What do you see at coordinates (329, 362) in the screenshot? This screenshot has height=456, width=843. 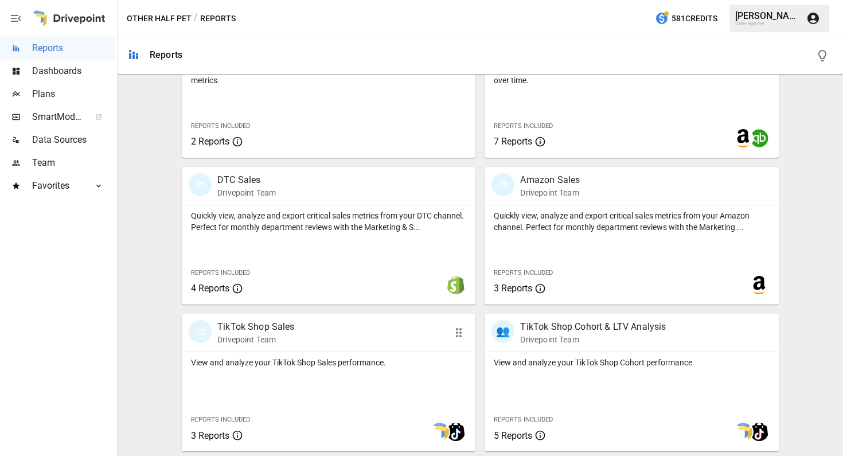 I see `p: View and analyze your TikTok Shop Sales performance.` at bounding box center [329, 362].